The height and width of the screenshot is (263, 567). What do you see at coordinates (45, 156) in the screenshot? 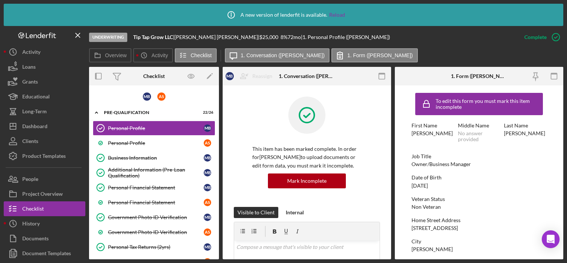
I see `a: Product Templates` at bounding box center [45, 156].